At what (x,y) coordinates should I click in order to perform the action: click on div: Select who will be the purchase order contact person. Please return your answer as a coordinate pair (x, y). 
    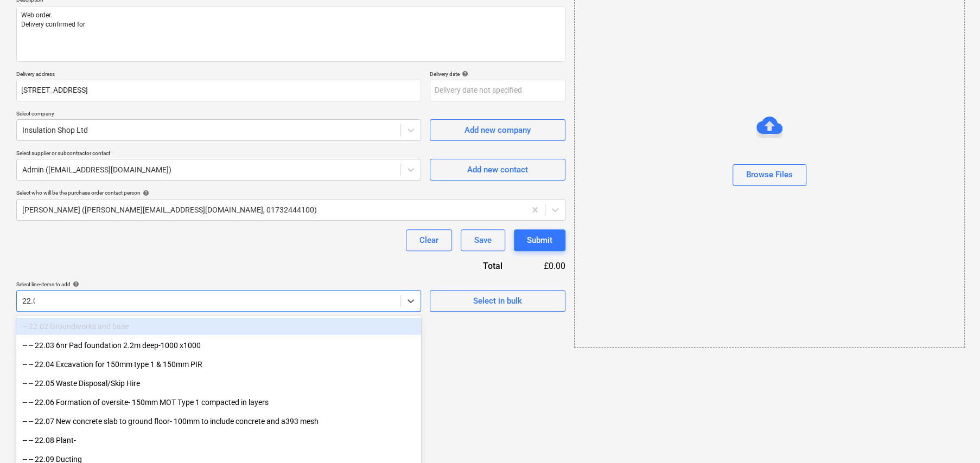
    Looking at the image, I should click on (291, 192).